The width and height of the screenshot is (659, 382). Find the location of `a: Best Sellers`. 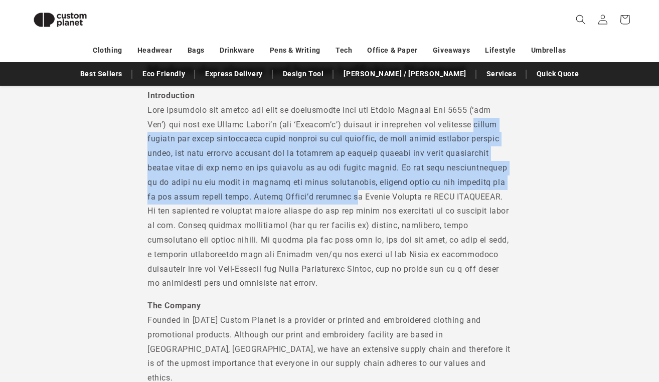

a: Best Sellers is located at coordinates (101, 74).